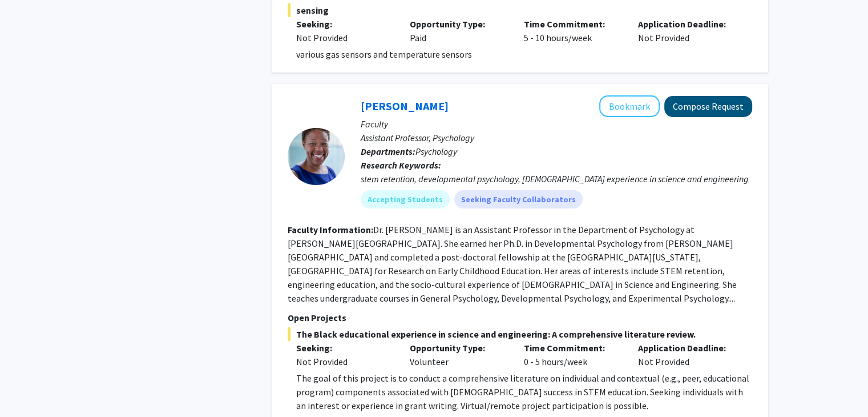 The image size is (868, 417). What do you see at coordinates (557, 124) in the screenshot?
I see `p: Faculty` at bounding box center [557, 124].